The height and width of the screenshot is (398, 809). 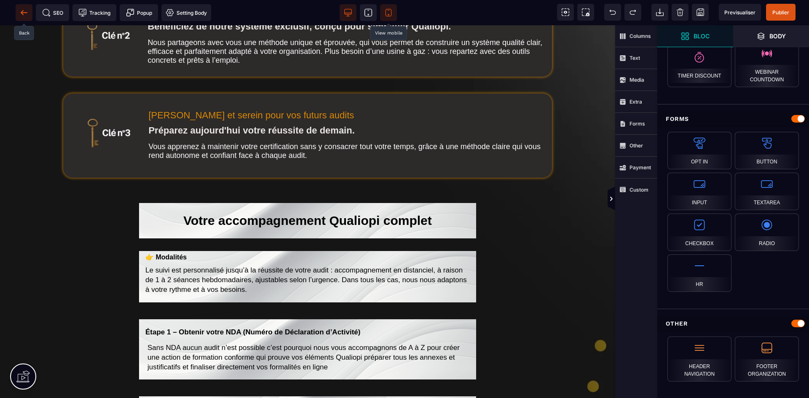 I want to click on span: Open Layer Manager, so click(x=771, y=36).